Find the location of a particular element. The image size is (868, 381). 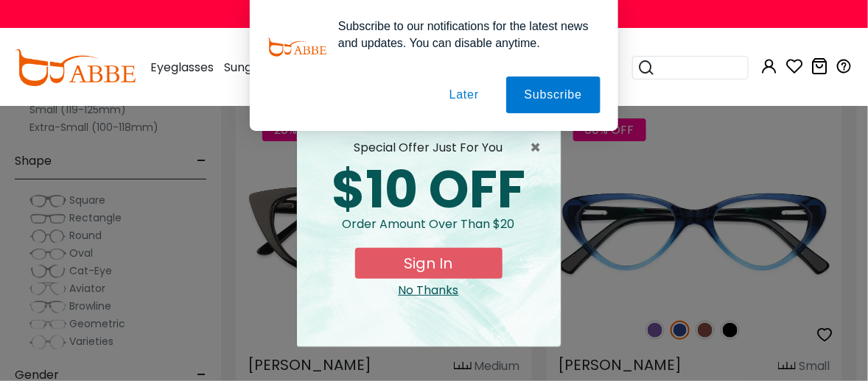

div: Order amount over than $20 is located at coordinates (429, 232).